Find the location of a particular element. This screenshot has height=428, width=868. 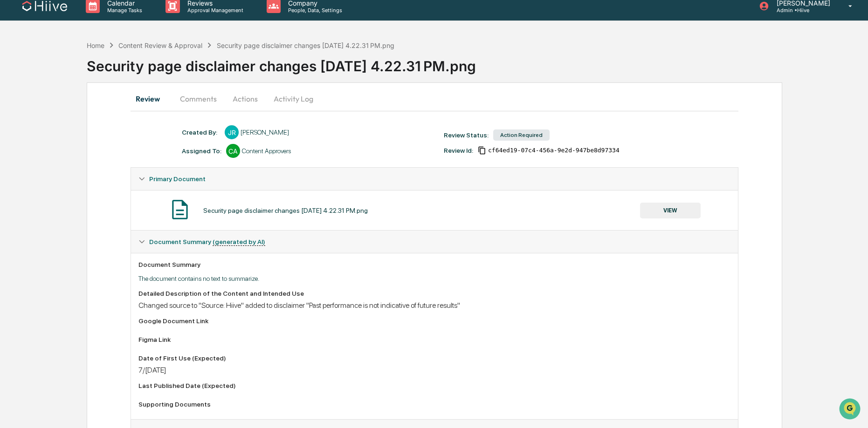

span: Preclearance is located at coordinates (39, 122).